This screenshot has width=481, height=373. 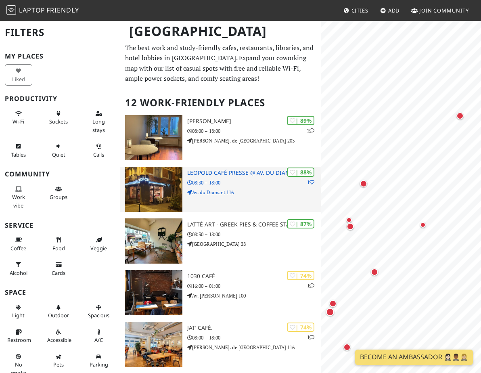 I want to click on span: Natural light, so click(x=18, y=315).